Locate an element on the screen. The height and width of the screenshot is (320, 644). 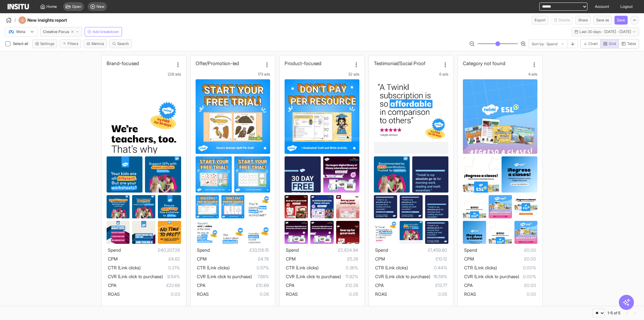
img: Logo is located at coordinates (18, 7).